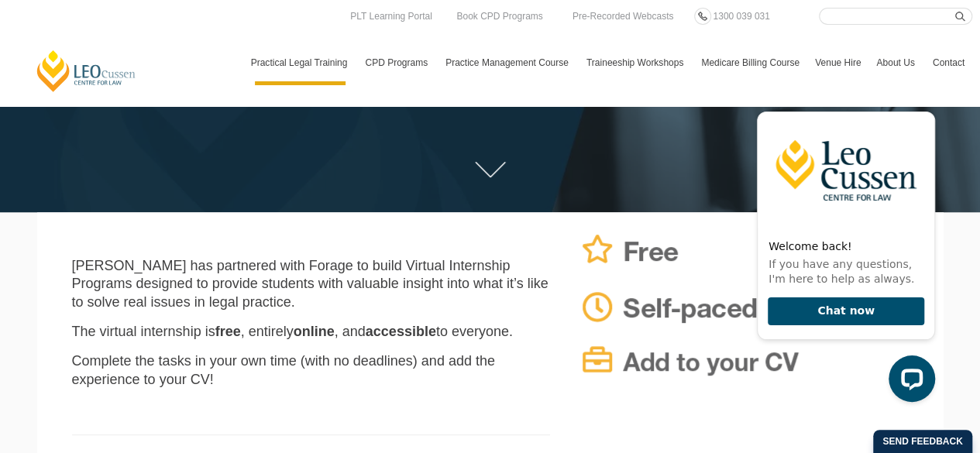 This screenshot has height=453, width=980. Describe the element at coordinates (101, 163) in the screenshot. I see `h2: Welcome back!` at that location.